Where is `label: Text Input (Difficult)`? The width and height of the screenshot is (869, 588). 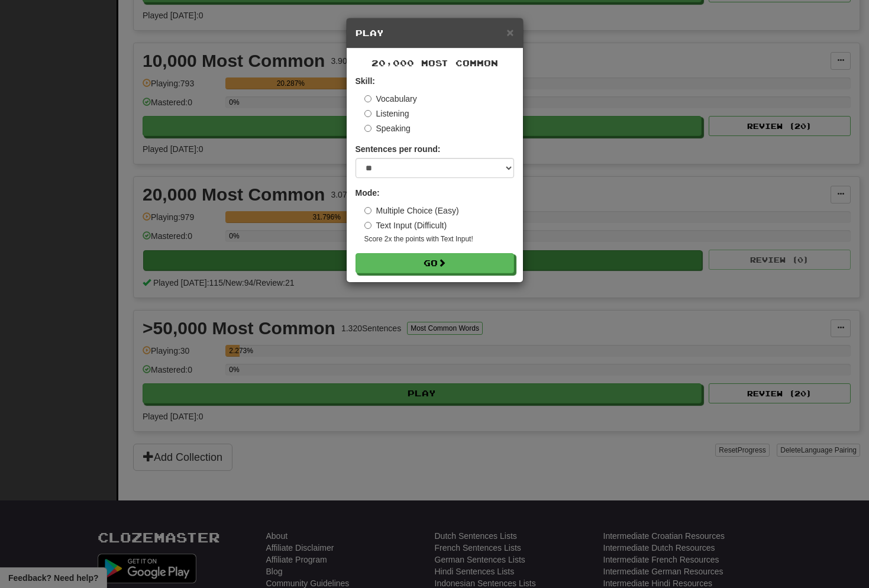 label: Text Input (Difficult) is located at coordinates (406, 225).